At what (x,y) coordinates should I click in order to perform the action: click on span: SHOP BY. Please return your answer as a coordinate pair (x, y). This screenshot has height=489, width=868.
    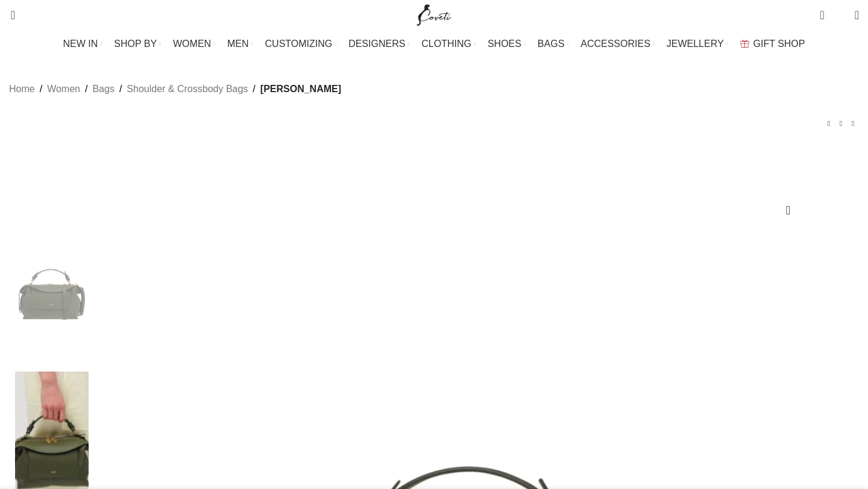
    Looking at the image, I should click on (135, 43).